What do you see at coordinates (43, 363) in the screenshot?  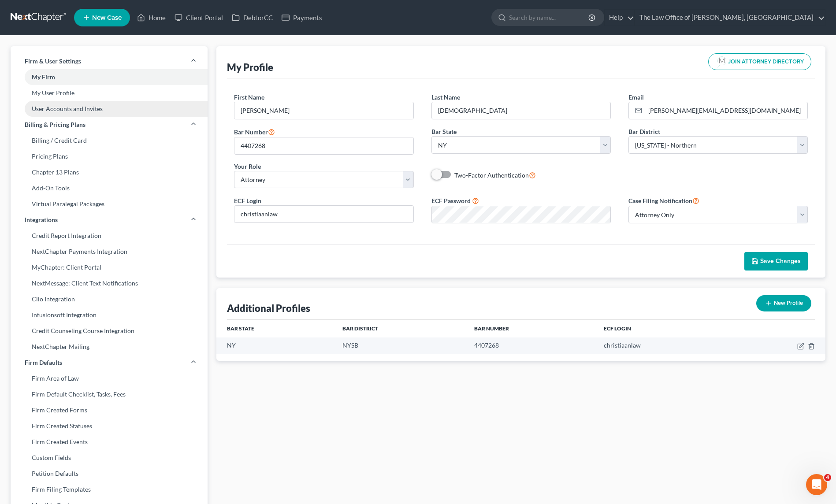 I see `span: Firm Defaults` at bounding box center [43, 363].